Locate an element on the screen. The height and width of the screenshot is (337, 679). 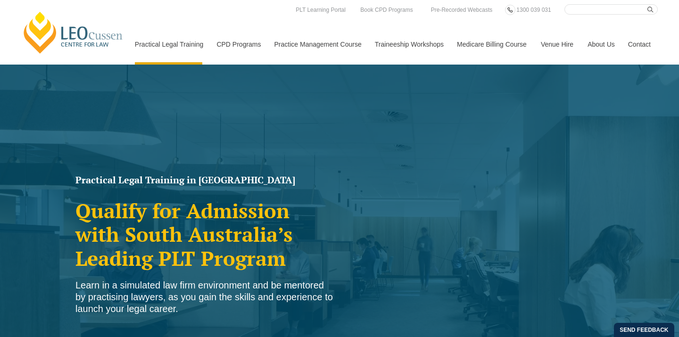
a: About Us is located at coordinates (601, 44).